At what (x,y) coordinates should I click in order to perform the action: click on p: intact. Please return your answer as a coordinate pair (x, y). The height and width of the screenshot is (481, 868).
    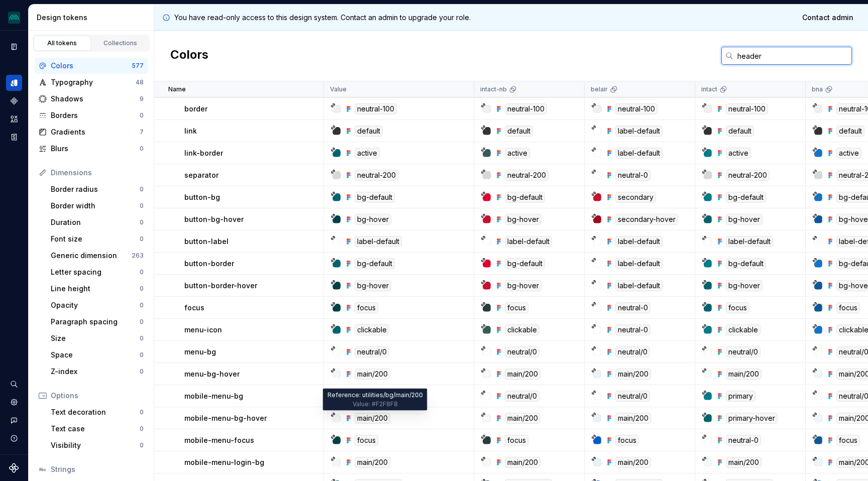
    Looking at the image, I should click on (709, 89).